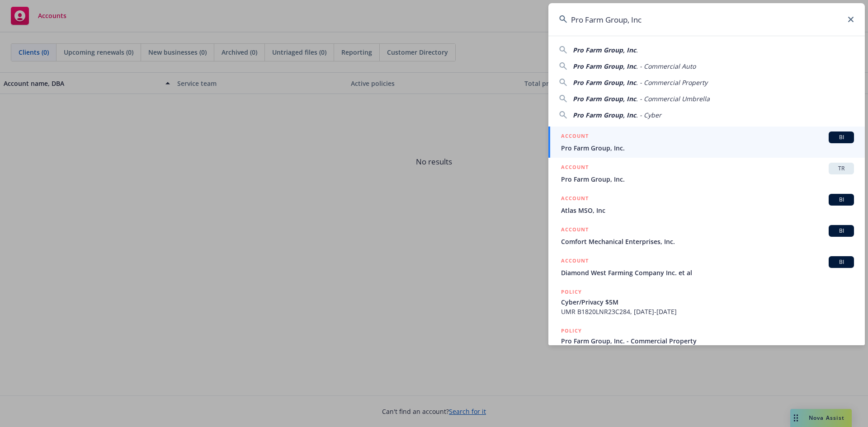  Describe the element at coordinates (672, 82) in the screenshot. I see `span: . - Commercial Property` at that location.